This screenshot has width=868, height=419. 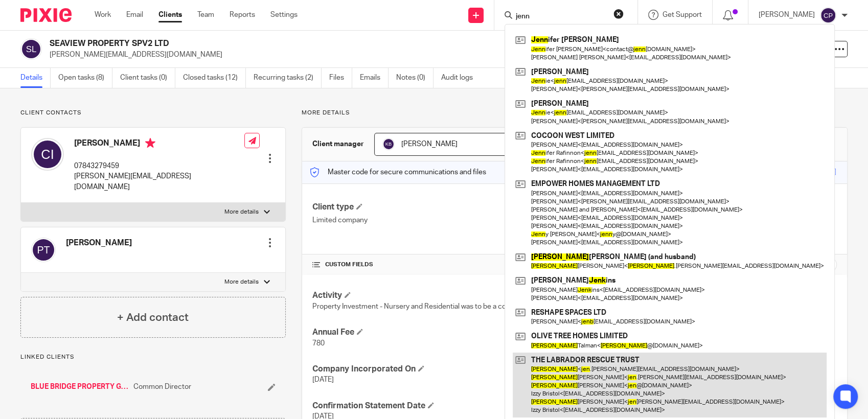 I want to click on a: Client tasks (0), so click(x=148, y=78).